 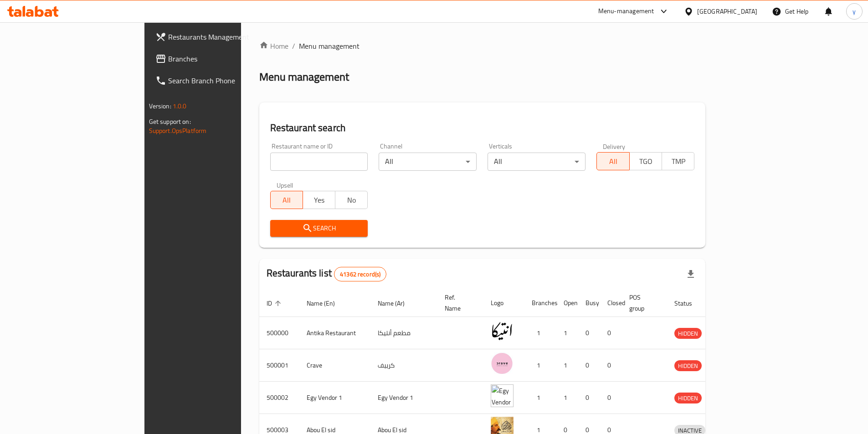 I want to click on img: Crave, so click(x=502, y=364).